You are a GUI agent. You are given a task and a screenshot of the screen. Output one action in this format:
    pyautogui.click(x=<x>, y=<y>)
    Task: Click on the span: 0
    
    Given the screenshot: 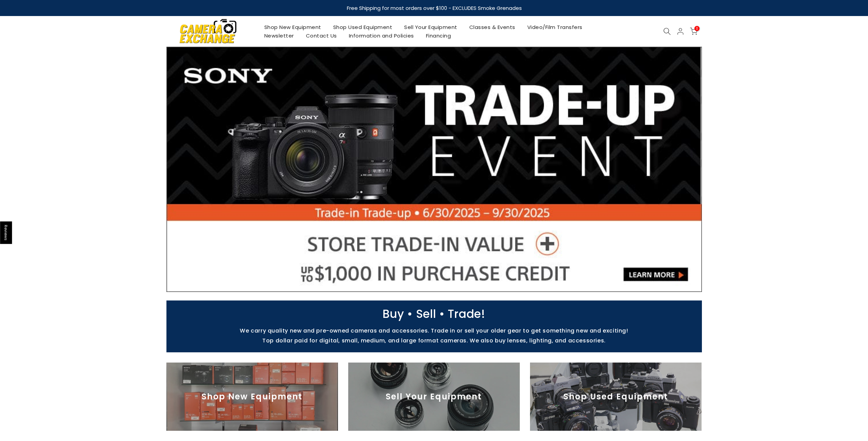 What is the action you would take?
    pyautogui.click(x=697, y=28)
    